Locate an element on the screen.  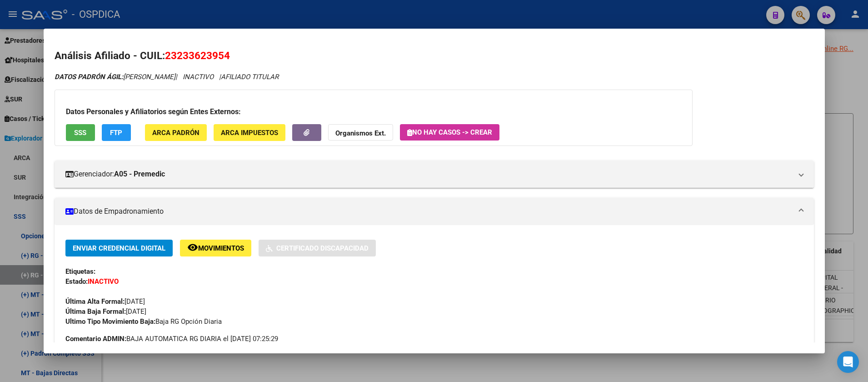
span: Baja RG Opción Diaria is located at coordinates (143, 322).